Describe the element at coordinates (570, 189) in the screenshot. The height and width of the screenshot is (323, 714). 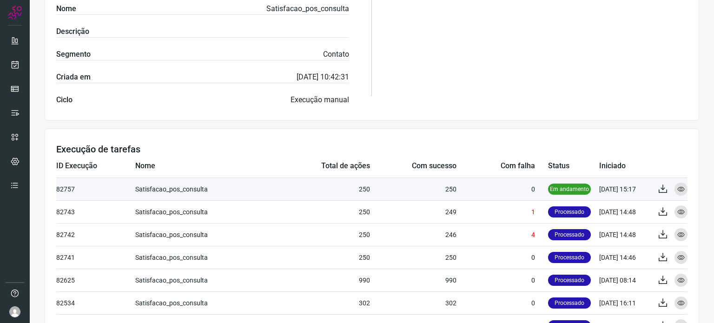
I see `p: Em andamento` at that location.